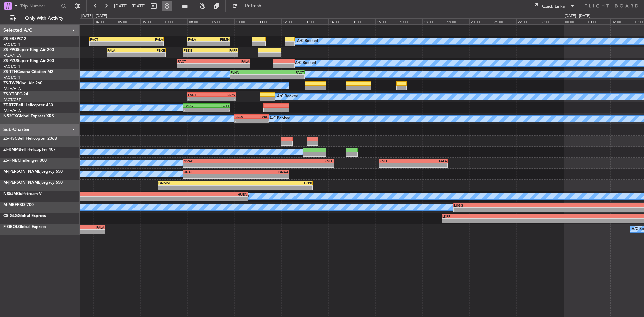 Image resolution: width=644 pixels, height=317 pixels. Describe the element at coordinates (481, 22) in the screenshot. I see `div: 20:00` at that location.